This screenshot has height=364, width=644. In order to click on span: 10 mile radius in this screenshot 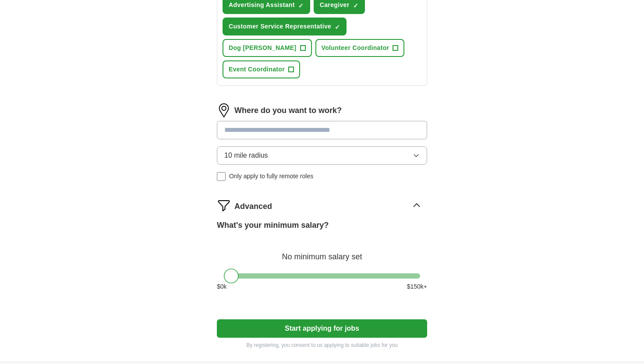, I will do `click(246, 155)`.